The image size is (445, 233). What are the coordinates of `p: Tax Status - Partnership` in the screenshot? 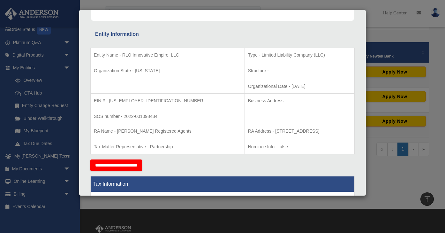 It's located at (146, 199).